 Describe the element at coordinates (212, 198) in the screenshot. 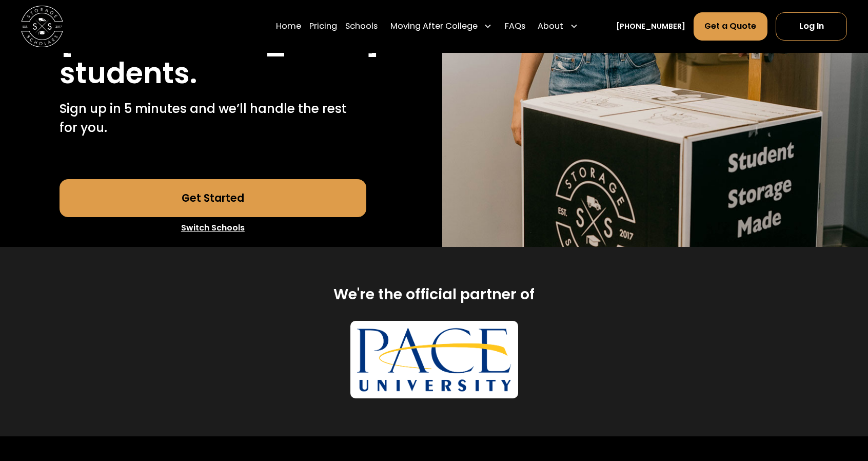

I see `a: Get Started` at that location.